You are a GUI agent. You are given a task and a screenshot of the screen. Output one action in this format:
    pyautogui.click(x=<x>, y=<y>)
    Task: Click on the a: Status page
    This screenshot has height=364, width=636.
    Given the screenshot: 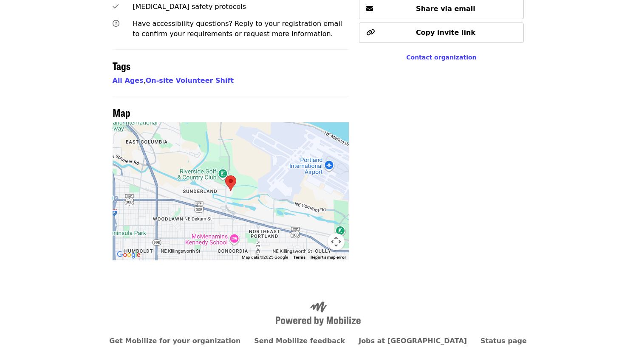 What is the action you would take?
    pyautogui.click(x=504, y=341)
    